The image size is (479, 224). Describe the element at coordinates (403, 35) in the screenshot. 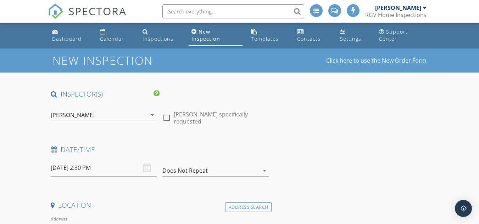

I see `a: Support Center` at that location.